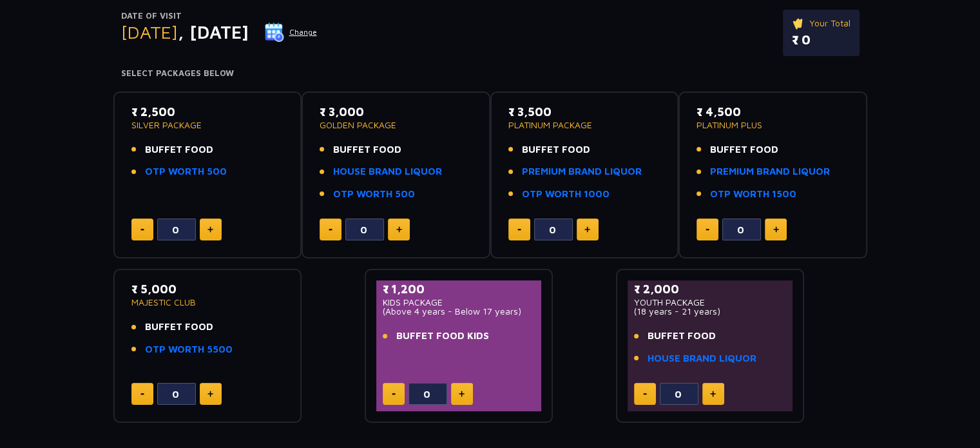 Image resolution: width=980 pixels, height=448 pixels. Describe the element at coordinates (710, 303) in the screenshot. I see `p: YOUTH PACKAGE` at that location.